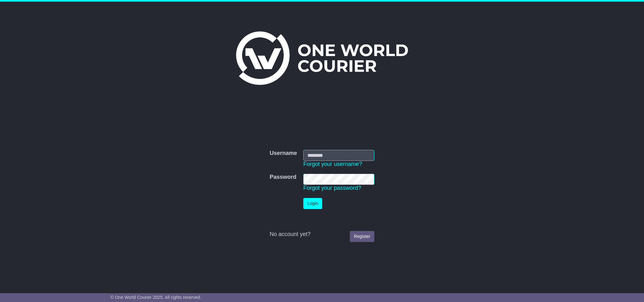 The height and width of the screenshot is (302, 644). Describe the element at coordinates (322, 234) in the screenshot. I see `div: No account yet?` at that location.